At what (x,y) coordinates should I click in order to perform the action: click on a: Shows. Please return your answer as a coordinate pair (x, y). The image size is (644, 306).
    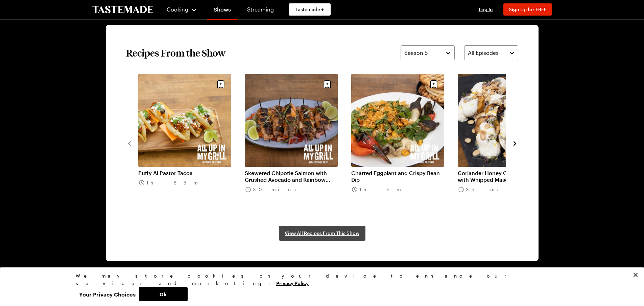
    Looking at the image, I should click on (222, 11).